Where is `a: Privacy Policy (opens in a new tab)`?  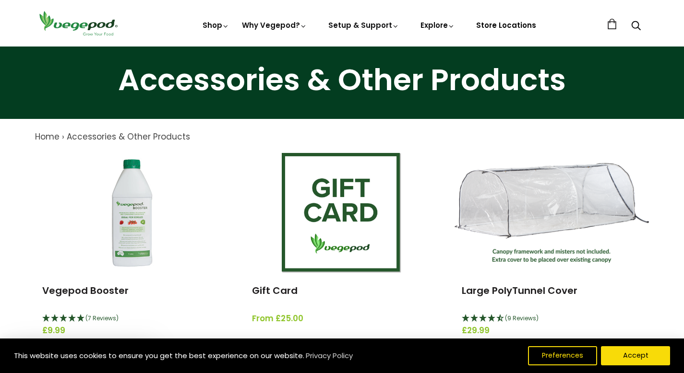 a: Privacy Policy (opens in a new tab) is located at coordinates (329, 356).